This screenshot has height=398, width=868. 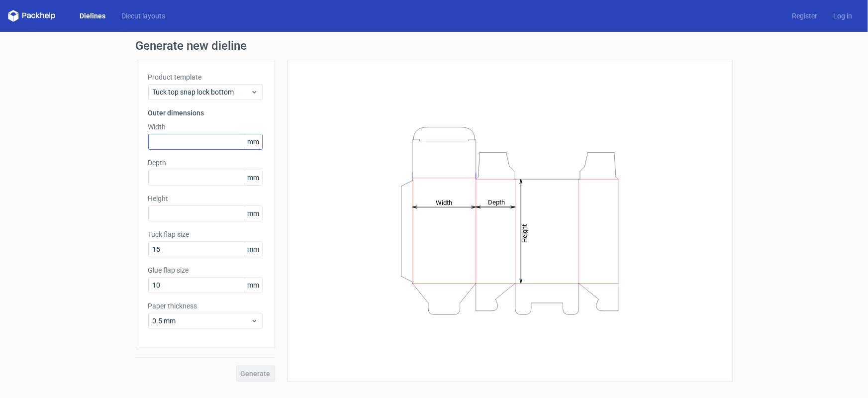 What do you see at coordinates (843, 16) in the screenshot?
I see `a: Log in` at bounding box center [843, 16].